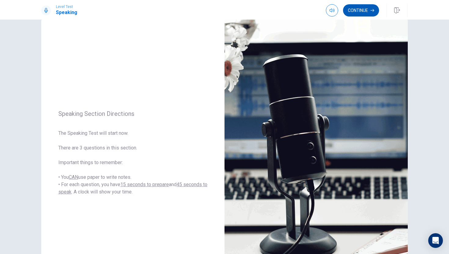 This screenshot has height=254, width=449. Describe the element at coordinates (133, 163) in the screenshot. I see `span: The Speaking Test will start now. There are 3 questions in this section. Important things to reme...` at that location.